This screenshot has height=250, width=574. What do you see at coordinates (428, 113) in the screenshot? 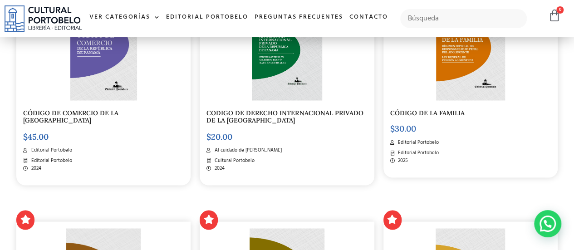
I see `a: CÓDIGO DE LA FAMILIA` at bounding box center [428, 113].